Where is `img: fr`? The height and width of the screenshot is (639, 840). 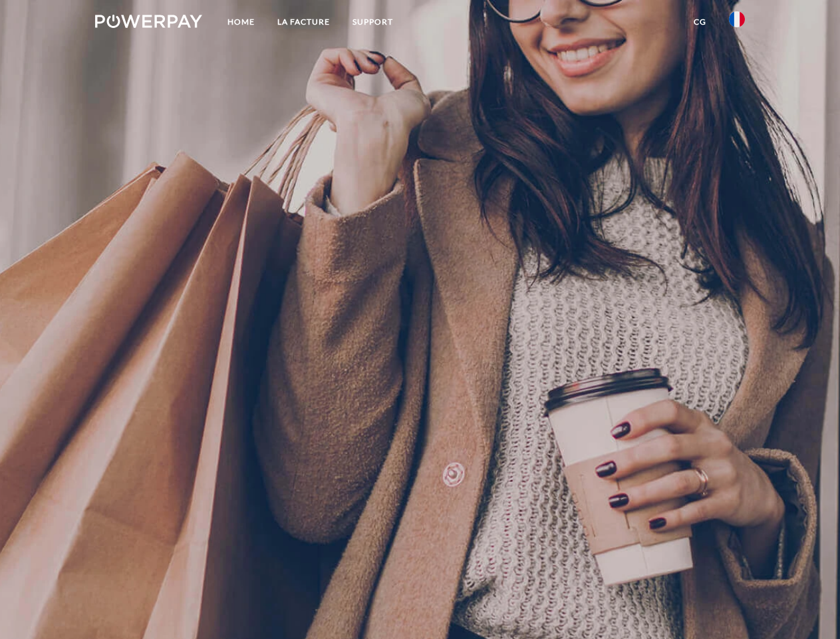 img: fr is located at coordinates (738, 20).